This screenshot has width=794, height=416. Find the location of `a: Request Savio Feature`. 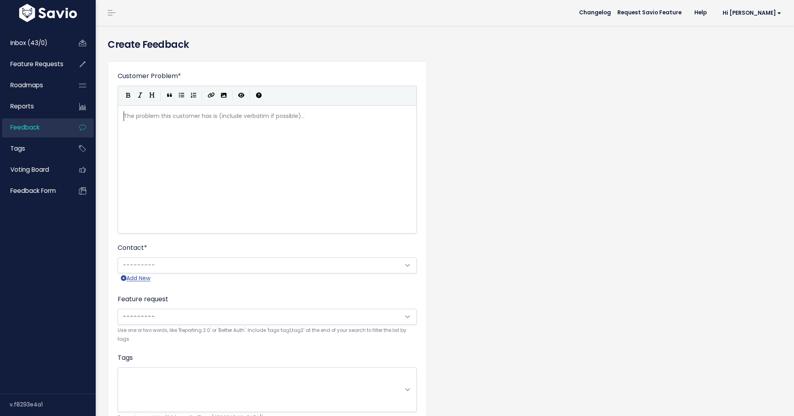

a: Request Savio Feature is located at coordinates (649, 13).